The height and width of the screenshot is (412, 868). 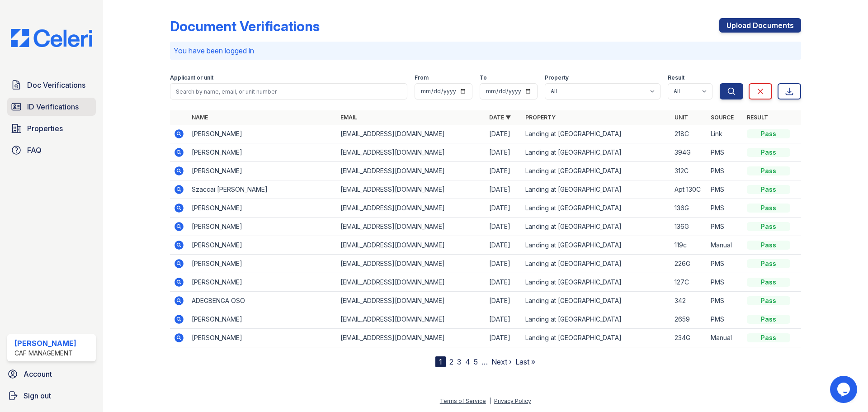 I want to click on a: 2, so click(x=451, y=361).